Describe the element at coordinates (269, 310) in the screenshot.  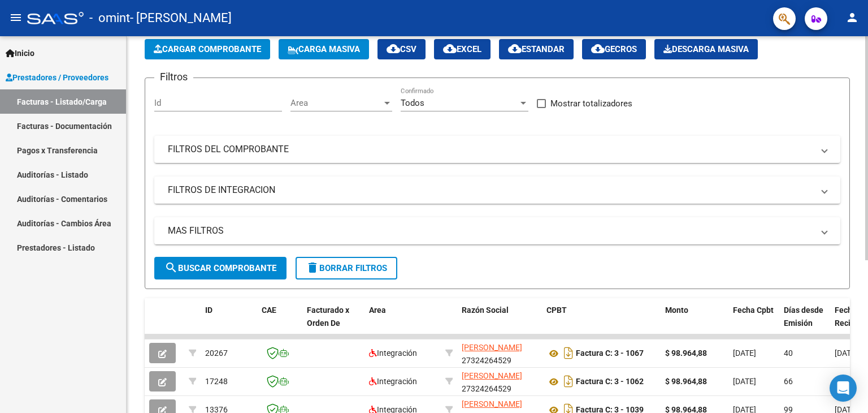
I see `span: CAE` at that location.